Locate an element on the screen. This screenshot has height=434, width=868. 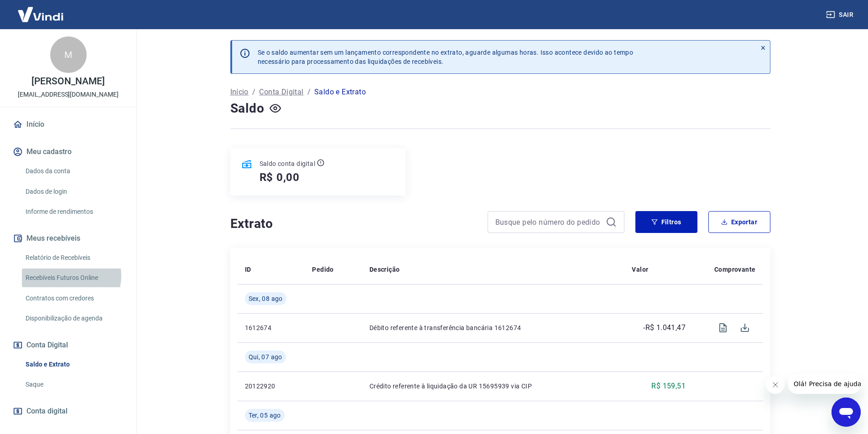
span: Olá! Precisa de ajuda? is located at coordinates (41, 10).